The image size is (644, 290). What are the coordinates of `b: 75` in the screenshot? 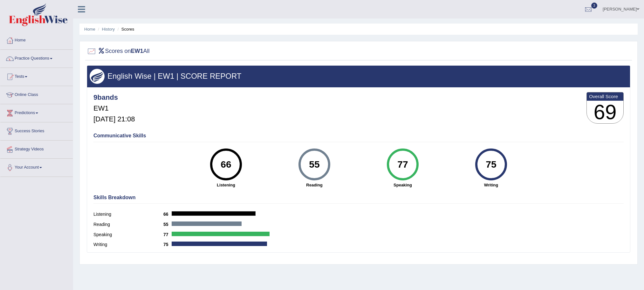 It's located at (168, 244).